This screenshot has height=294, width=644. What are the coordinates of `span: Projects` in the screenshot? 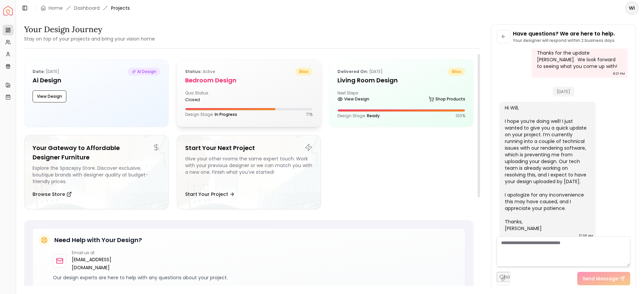 It's located at (121, 8).